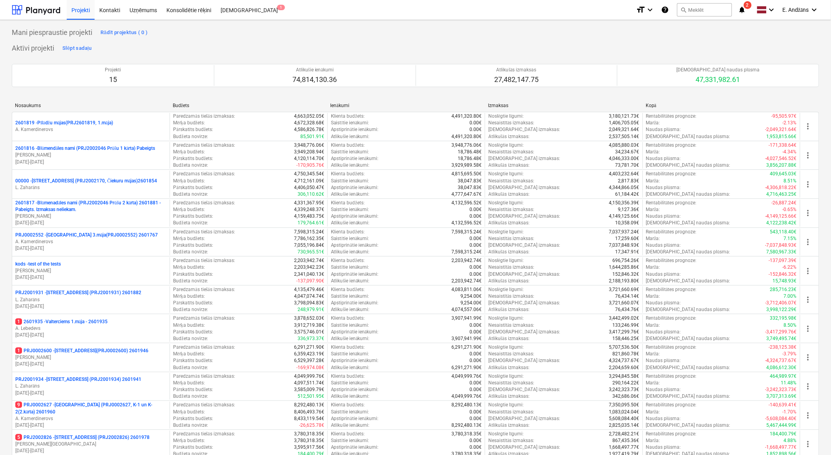 This screenshot has width=831, height=455. What do you see at coordinates (624, 188) in the screenshot?
I see `p: 4,344,866.05€` at bounding box center [624, 188].